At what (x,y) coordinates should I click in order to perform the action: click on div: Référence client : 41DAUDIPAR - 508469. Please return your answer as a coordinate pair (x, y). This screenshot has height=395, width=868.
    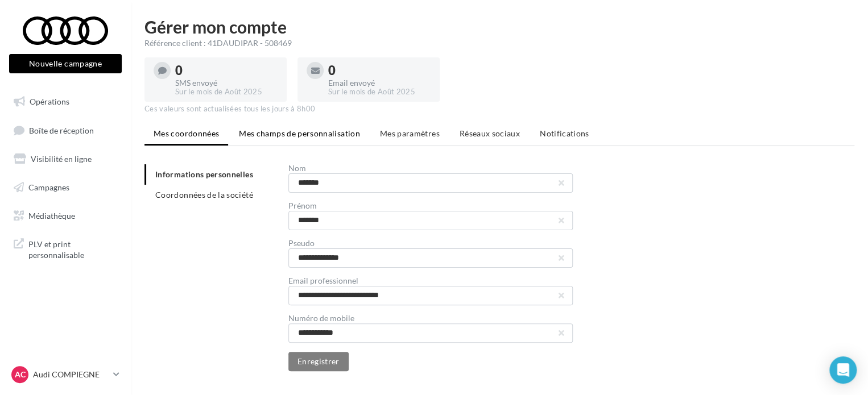
    Looking at the image, I should click on (500, 43).